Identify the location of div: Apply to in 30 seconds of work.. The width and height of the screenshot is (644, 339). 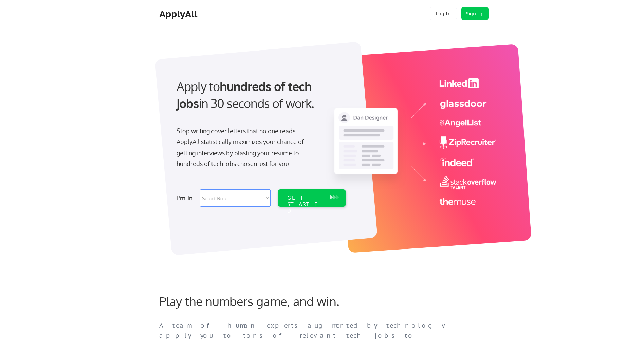
(260, 95).